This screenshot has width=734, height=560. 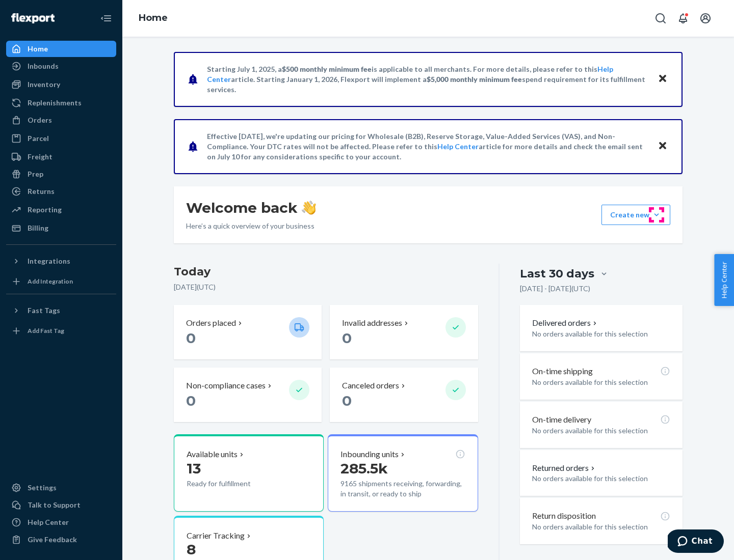 What do you see at coordinates (61, 228) in the screenshot?
I see `a: Billing` at bounding box center [61, 228].